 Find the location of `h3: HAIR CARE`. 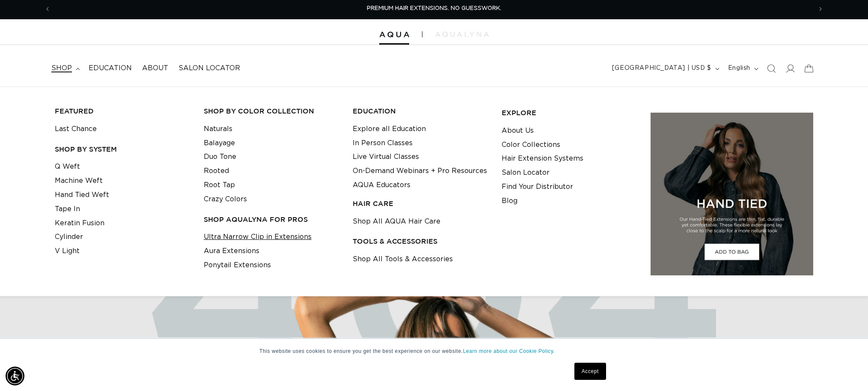

h3: HAIR CARE is located at coordinates (421, 204).